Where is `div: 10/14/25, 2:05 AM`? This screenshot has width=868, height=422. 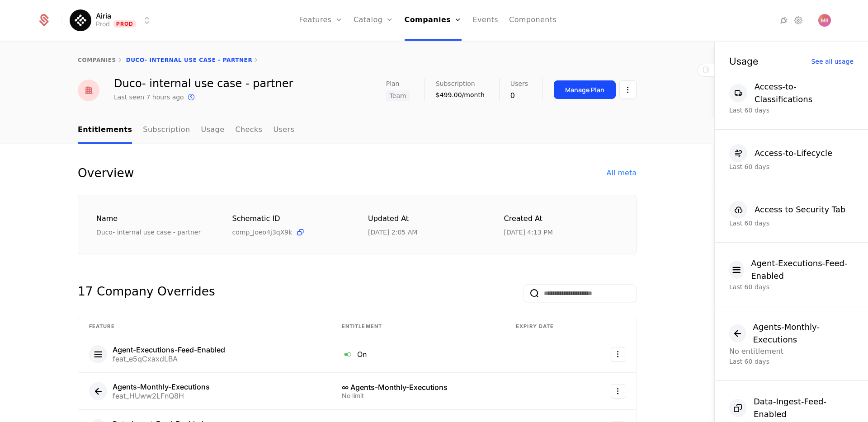
div: 10/14/25, 2:05 AM is located at coordinates (392, 232).